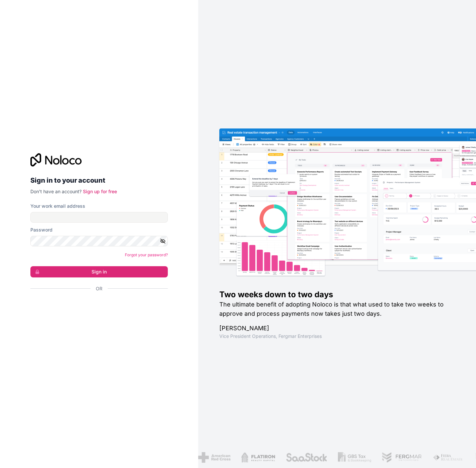 This screenshot has width=476, height=468. I want to click on h1: Vice President Operations , Fergmar Enterprises, so click(337, 336).